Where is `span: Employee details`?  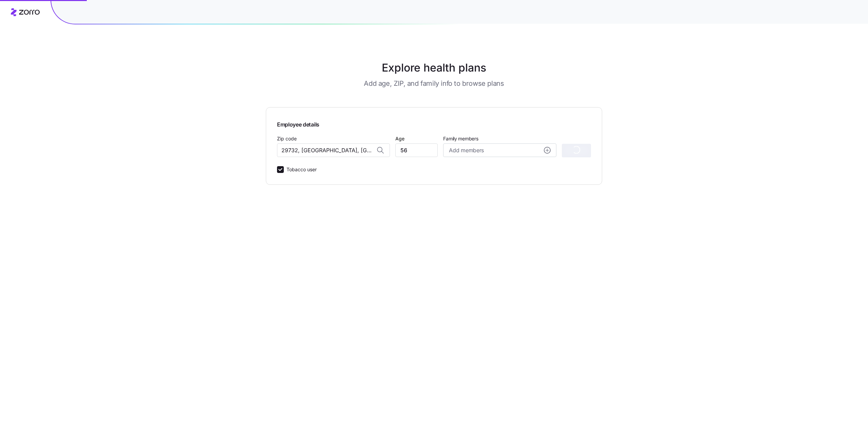 span: Employee details is located at coordinates (298, 123).